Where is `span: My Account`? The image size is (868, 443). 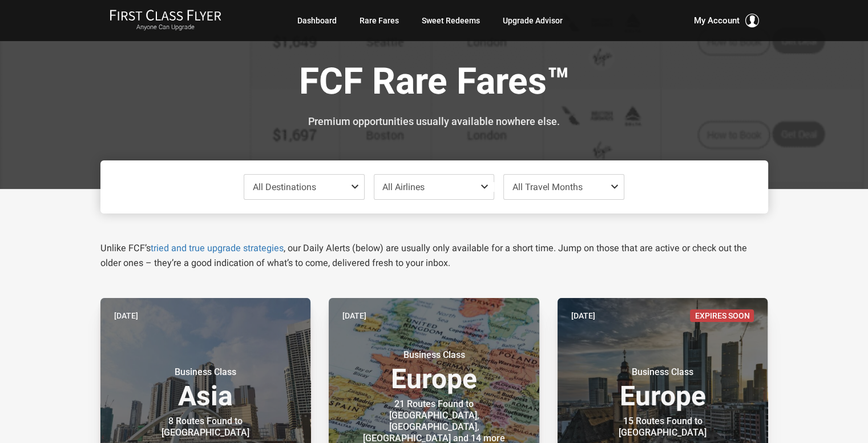 span: My Account is located at coordinates (717, 21).